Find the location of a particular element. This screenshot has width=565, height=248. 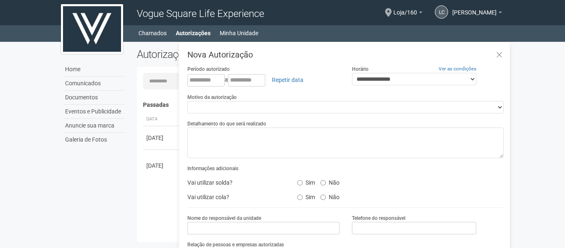

a: Anuncie sua marca is located at coordinates (94, 126).